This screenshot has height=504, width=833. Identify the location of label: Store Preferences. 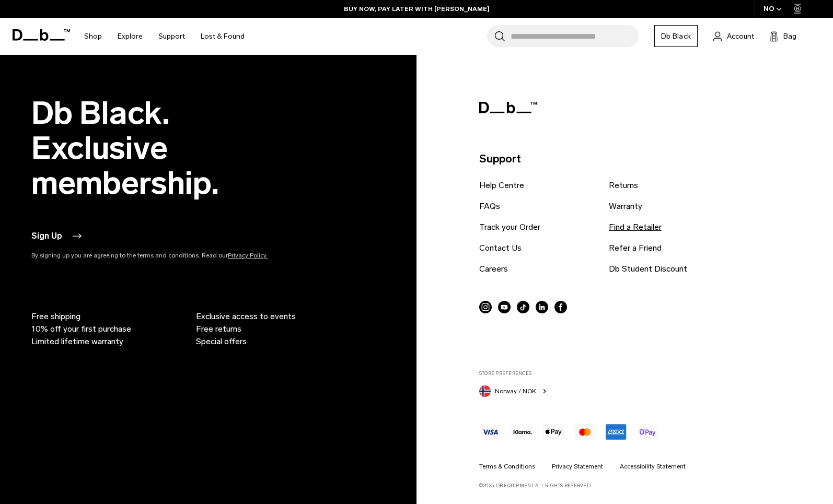
(640, 373).